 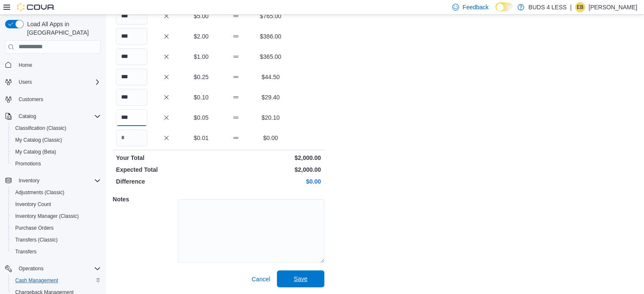 I want to click on a: Home, so click(x=25, y=65).